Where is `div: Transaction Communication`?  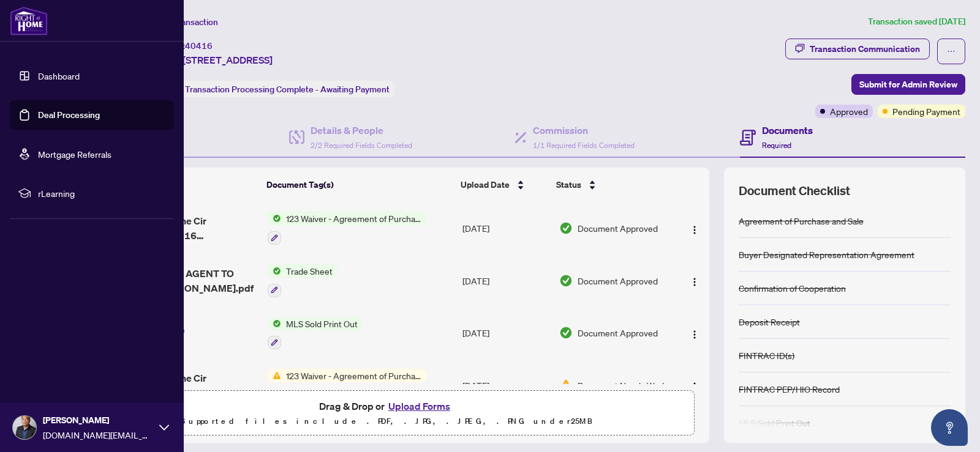 div: Transaction Communication is located at coordinates (864, 49).